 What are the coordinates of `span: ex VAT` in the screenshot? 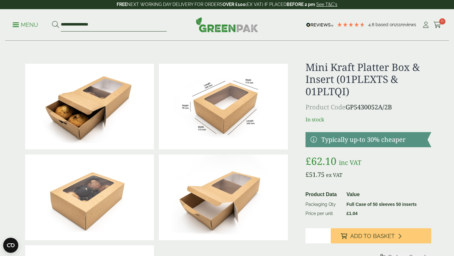 It's located at (334, 175).